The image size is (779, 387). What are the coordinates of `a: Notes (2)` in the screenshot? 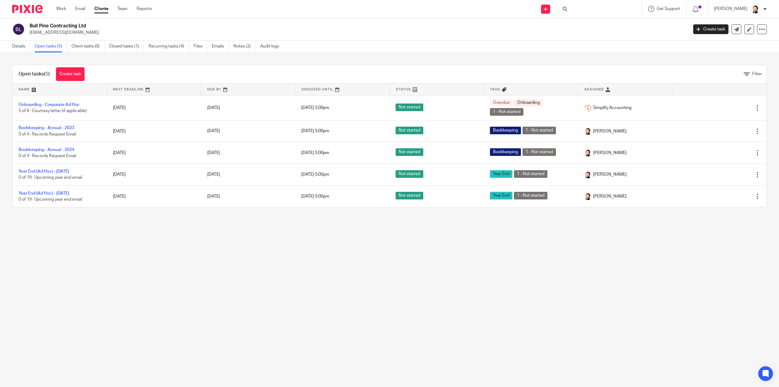 It's located at (244, 46).